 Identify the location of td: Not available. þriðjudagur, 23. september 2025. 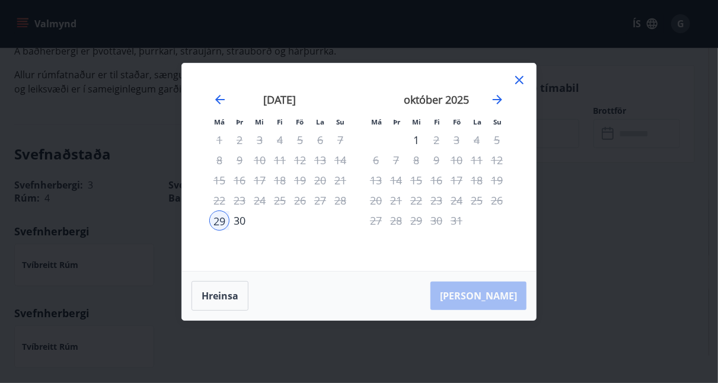
(239, 200).